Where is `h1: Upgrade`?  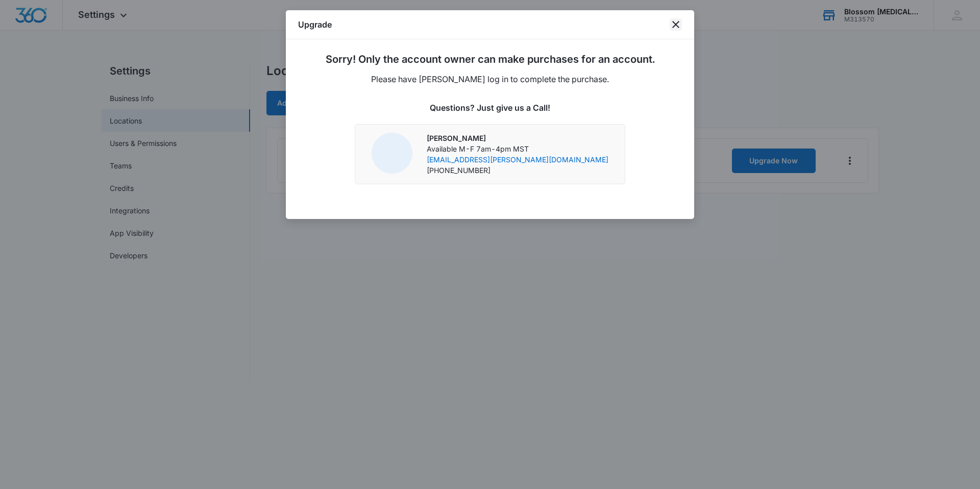
h1: Upgrade is located at coordinates (315, 24).